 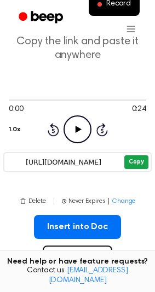 What do you see at coordinates (42, 18) in the screenshot?
I see `a: Beep` at bounding box center [42, 18].